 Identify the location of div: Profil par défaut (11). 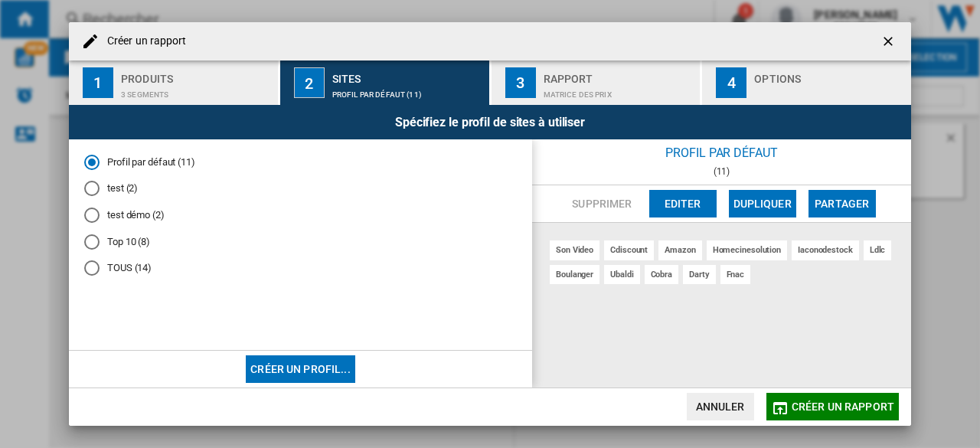
(408, 90).